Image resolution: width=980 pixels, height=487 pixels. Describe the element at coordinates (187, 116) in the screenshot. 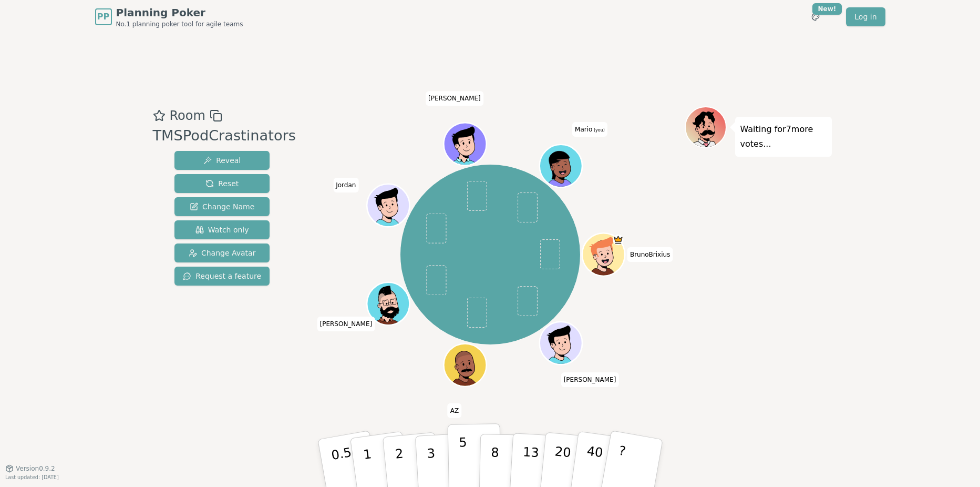

I see `span: Room` at that location.